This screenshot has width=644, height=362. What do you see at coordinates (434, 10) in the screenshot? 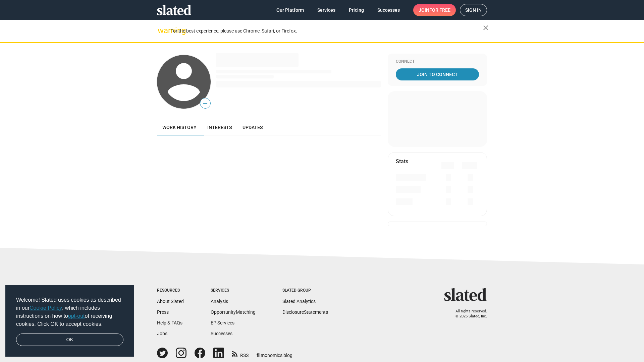
I see `a: Joinfor free` at bounding box center [434, 10].